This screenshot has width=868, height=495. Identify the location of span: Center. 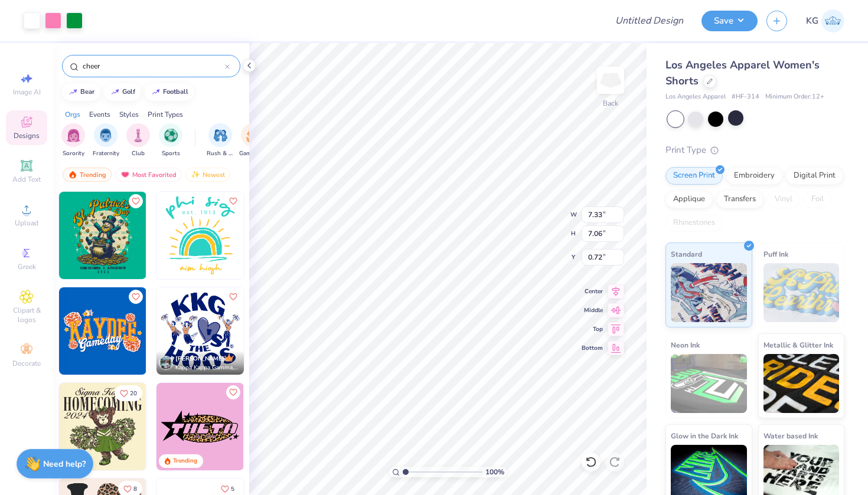
(592, 292).